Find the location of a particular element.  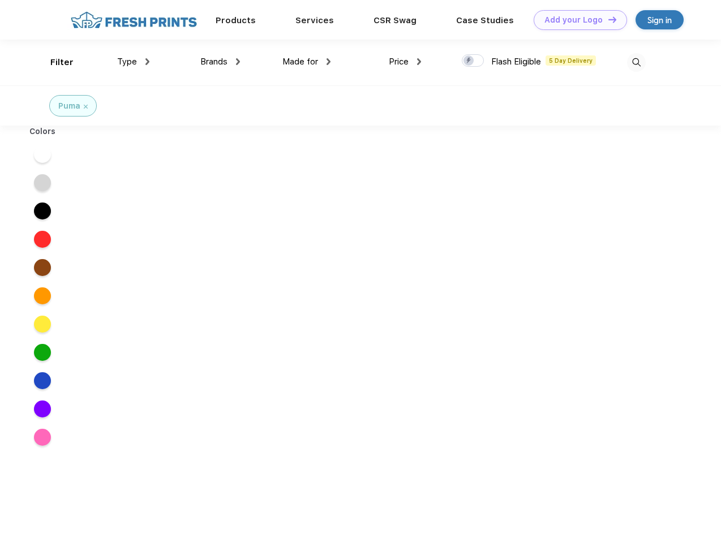

span: Brands is located at coordinates (214, 62).